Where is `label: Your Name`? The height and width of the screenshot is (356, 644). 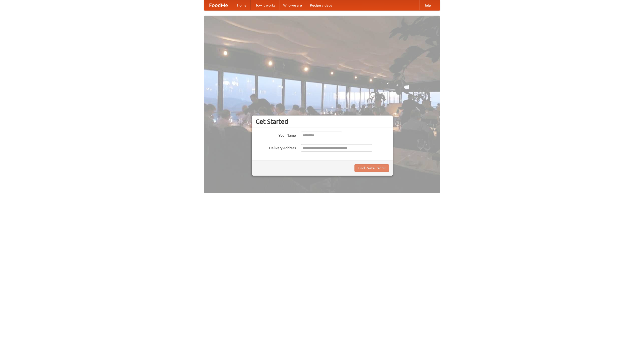
label: Your Name is located at coordinates (276, 135).